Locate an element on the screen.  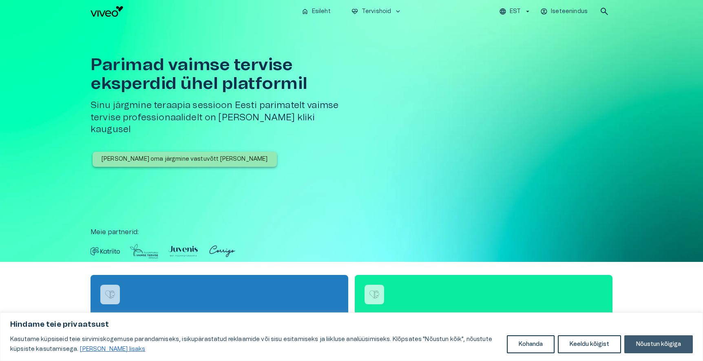
button: Nõustun kõigiga is located at coordinates (659, 344).